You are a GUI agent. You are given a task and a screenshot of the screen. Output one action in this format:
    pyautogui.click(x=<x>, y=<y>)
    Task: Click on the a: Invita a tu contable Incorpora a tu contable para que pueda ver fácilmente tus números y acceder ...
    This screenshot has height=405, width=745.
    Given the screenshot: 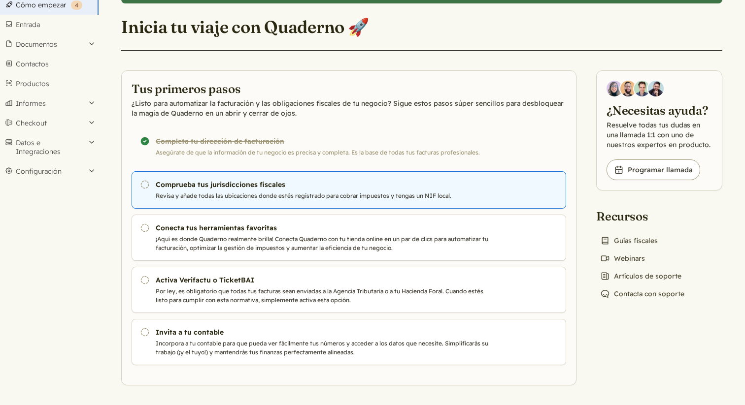 What is the action you would take?
    pyautogui.click(x=349, y=342)
    